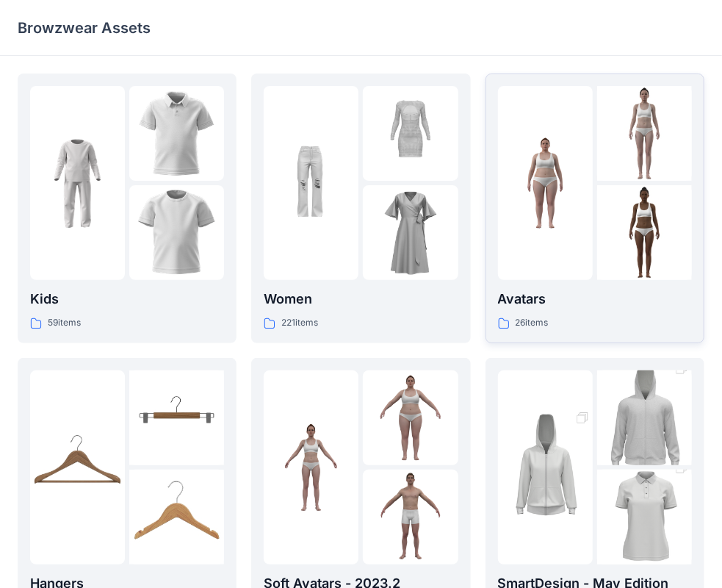 The width and height of the screenshot is (722, 588). I want to click on p: 221 items, so click(300, 323).